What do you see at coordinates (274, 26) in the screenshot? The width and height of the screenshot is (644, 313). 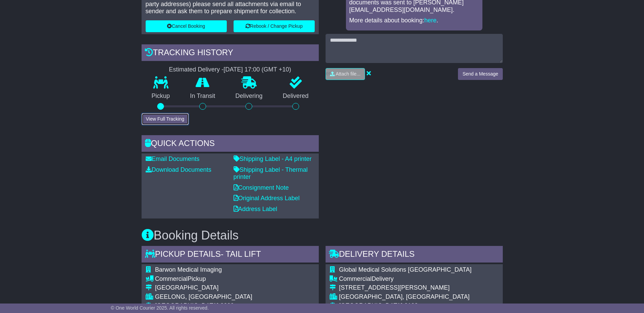 I see `button: Rebook / Change Pickup` at bounding box center [274, 26].